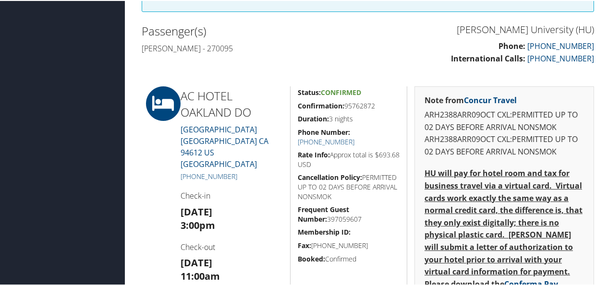 This screenshot has width=607, height=285. I want to click on h2: AC HOTEL OAKLAND DO, so click(231, 103).